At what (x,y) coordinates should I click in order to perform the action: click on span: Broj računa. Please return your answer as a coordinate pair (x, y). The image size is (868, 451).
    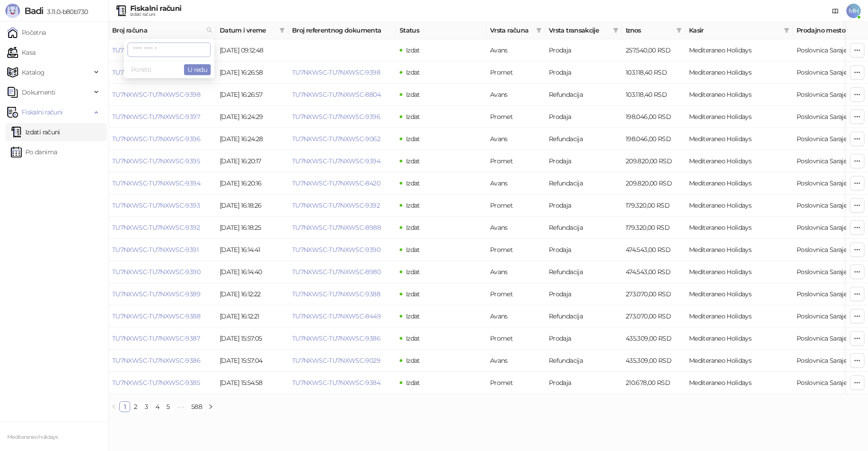
    Looking at the image, I should click on (157, 30).